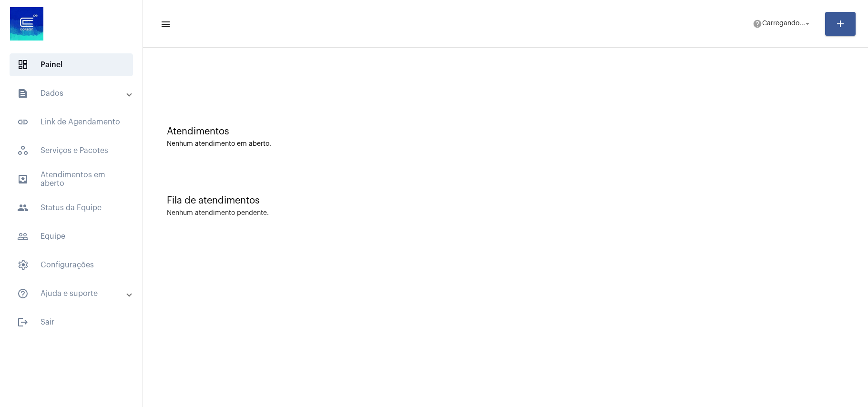  I want to click on div: Nenhum atendimento pendente., so click(218, 213).